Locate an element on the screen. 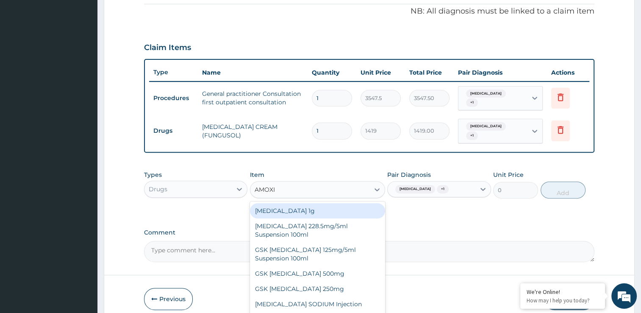 This screenshot has width=641, height=313. th: Unit Price is located at coordinates (381, 72).